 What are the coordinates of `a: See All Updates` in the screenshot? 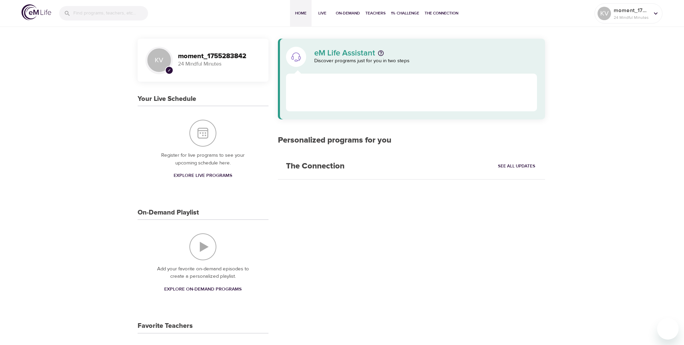 It's located at (516, 166).